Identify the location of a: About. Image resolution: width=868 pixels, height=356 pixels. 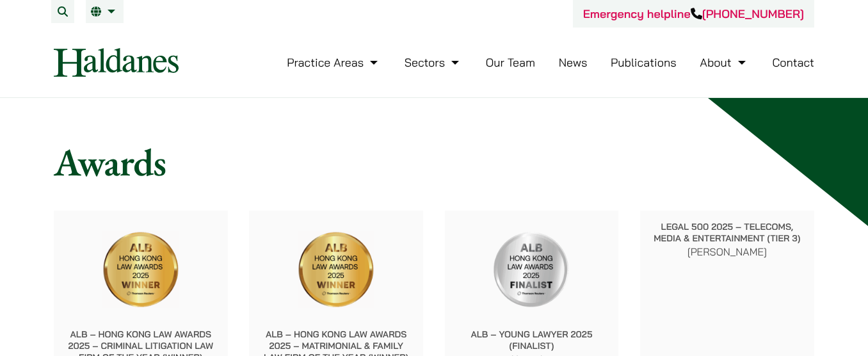
(724, 62).